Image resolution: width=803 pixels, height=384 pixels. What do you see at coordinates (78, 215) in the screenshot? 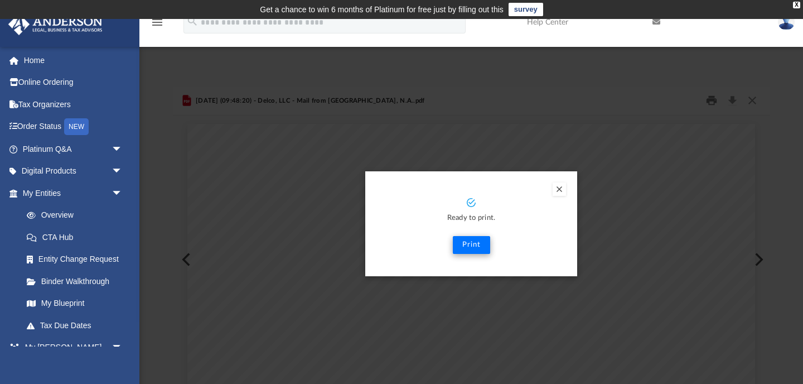
I see `a: Overview` at bounding box center [78, 215].